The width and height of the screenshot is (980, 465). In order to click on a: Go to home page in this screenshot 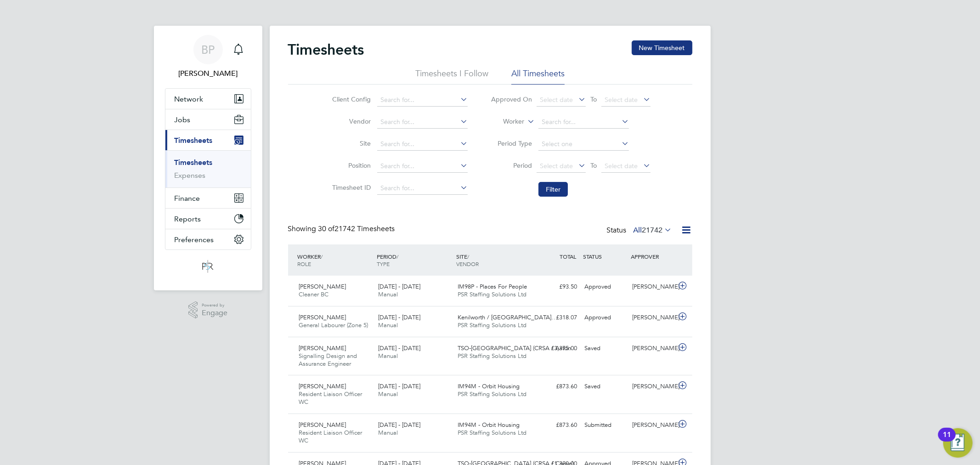, I will do `click(208, 267)`.